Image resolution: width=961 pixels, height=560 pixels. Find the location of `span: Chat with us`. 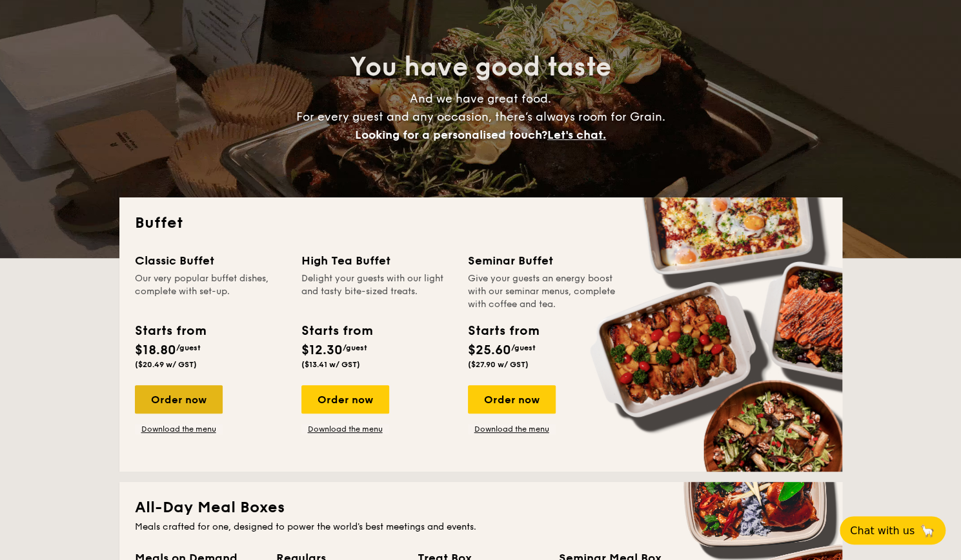

span: Chat with us is located at coordinates (882, 530).